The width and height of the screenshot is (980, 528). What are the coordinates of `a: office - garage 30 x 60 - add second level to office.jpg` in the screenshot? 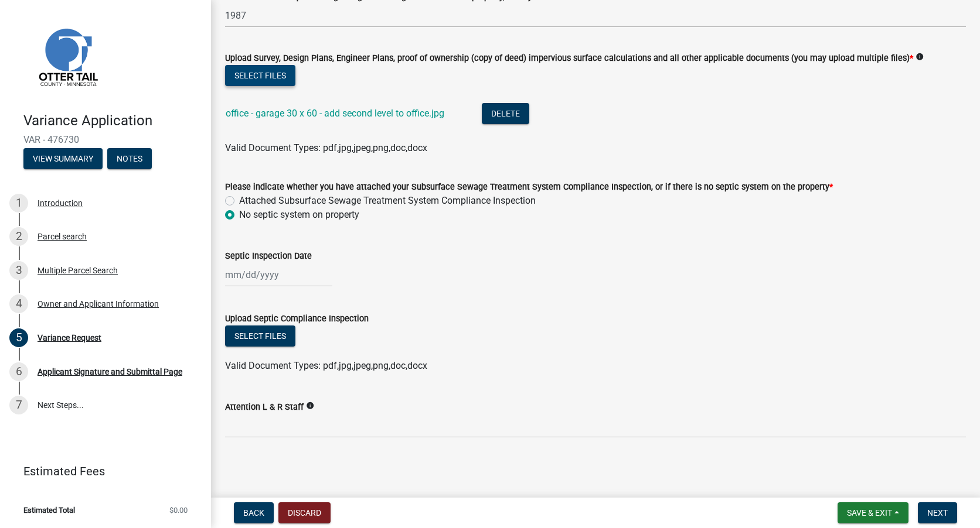 It's located at (334, 113).